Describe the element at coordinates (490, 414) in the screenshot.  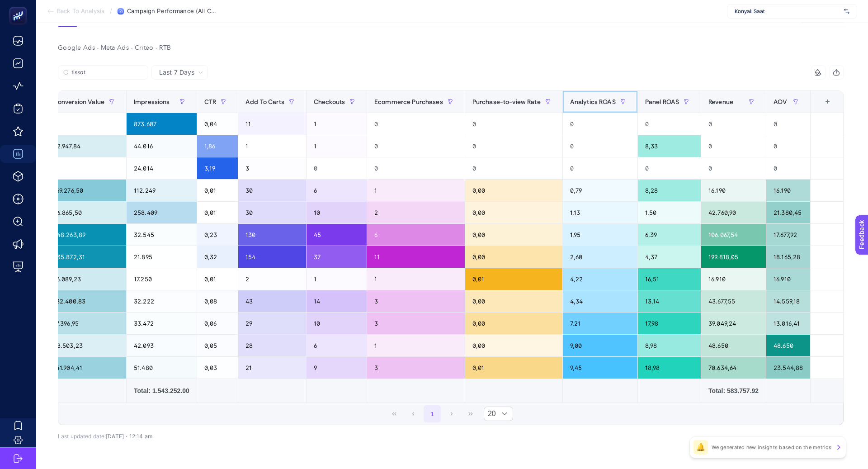
I see `span: Rows per page` at that location.